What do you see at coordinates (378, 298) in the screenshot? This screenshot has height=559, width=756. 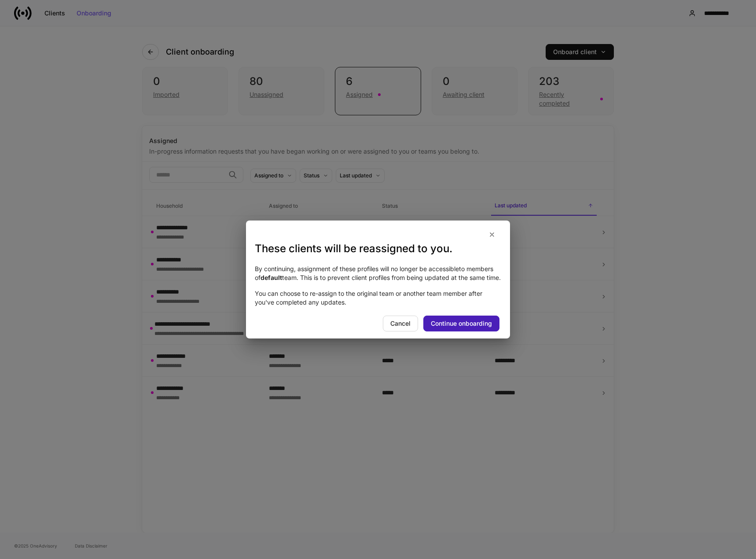 I see `p: You can choose to re-assign to the original team or another team member after you've completed an...` at bounding box center [378, 298].